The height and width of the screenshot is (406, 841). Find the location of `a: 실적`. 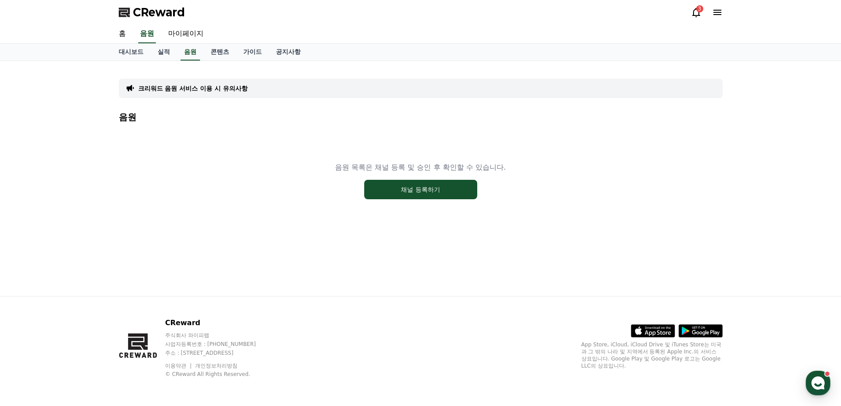

a: 실적 is located at coordinates (164, 52).